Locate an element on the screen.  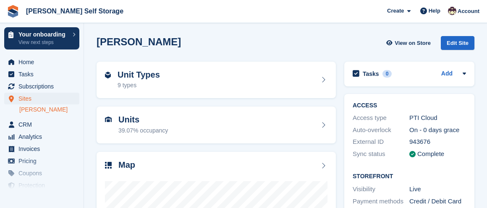
div: PTI Cloud is located at coordinates (438, 118).